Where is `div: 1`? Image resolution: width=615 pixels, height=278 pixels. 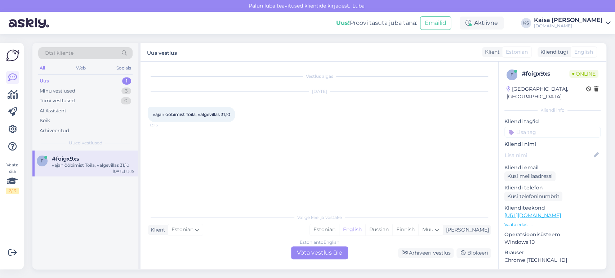 div: 1 is located at coordinates (126, 81).